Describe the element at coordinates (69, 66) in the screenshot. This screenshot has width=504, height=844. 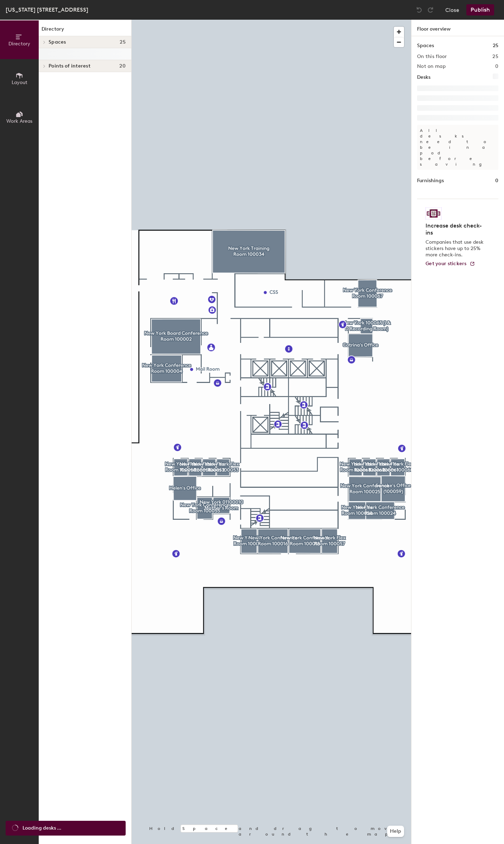
I see `span: Points of interest` at that location.